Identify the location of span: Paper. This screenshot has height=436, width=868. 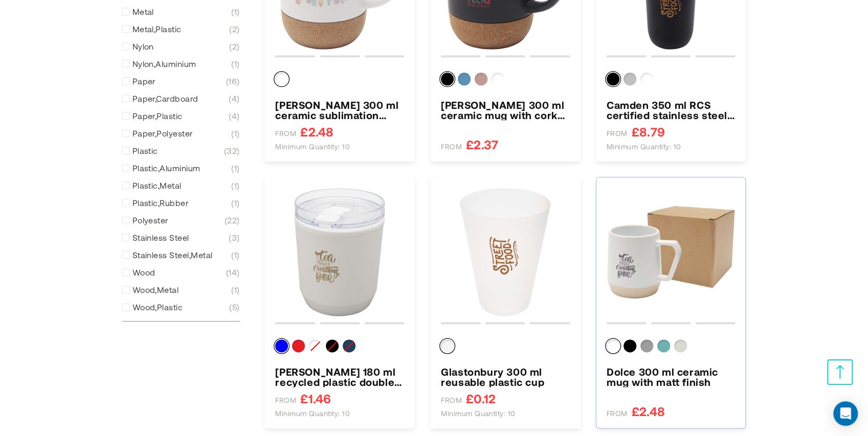
(144, 81).